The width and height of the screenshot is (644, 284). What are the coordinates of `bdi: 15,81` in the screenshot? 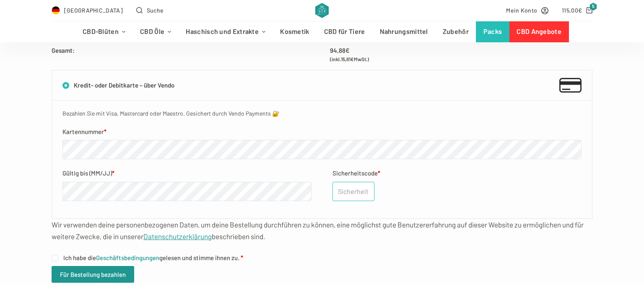 It's located at (347, 59).